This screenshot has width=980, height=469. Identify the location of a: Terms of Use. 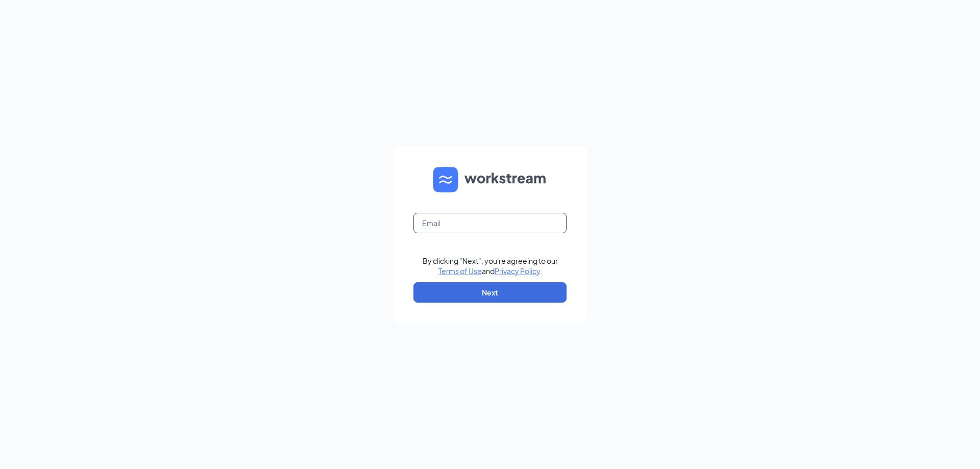
(460, 271).